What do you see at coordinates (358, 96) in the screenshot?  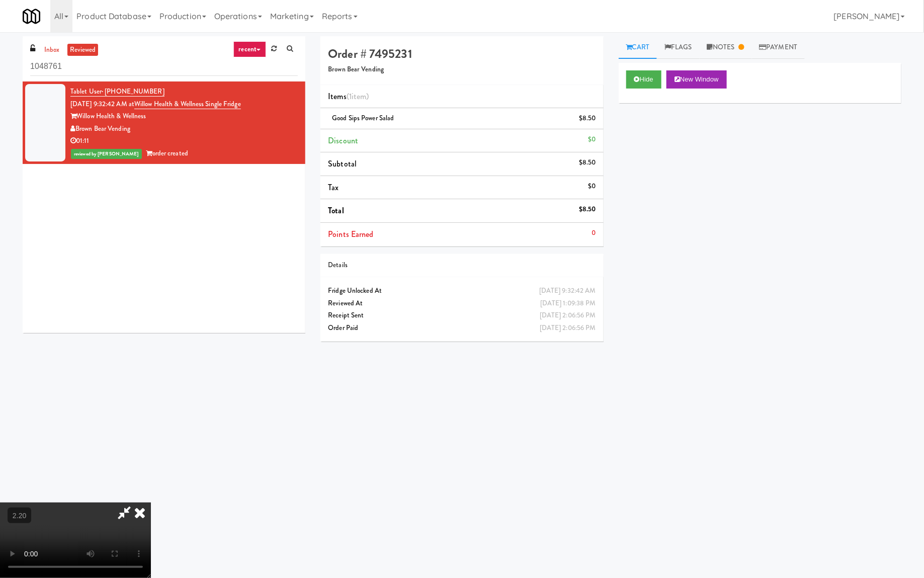 I see `ng-pluralize: item` at bounding box center [358, 96].